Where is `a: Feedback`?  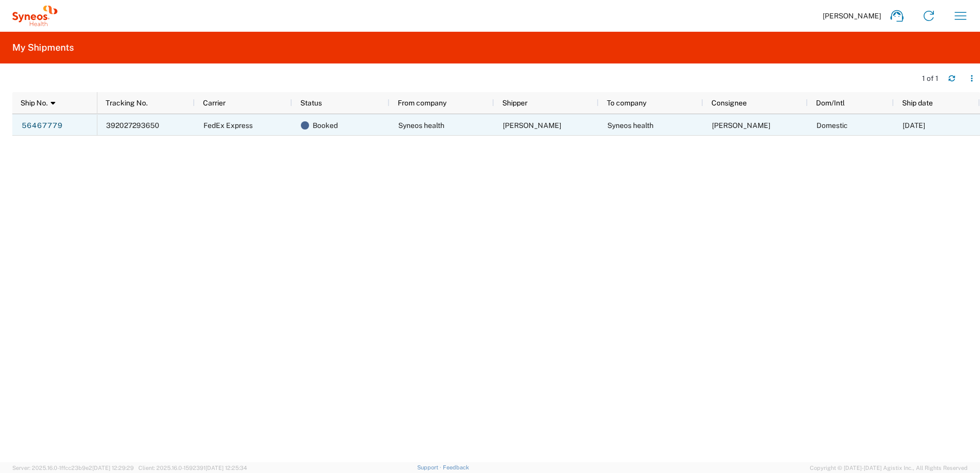 a: Feedback is located at coordinates (455, 467).